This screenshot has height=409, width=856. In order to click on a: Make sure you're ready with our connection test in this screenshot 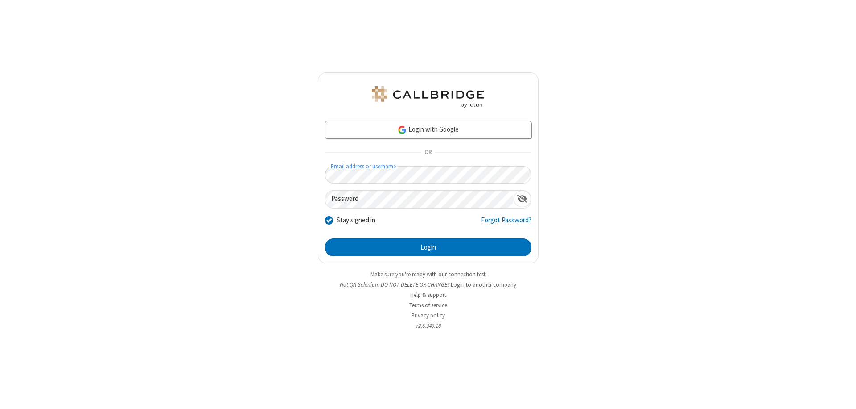, I will do `click(428, 274)`.